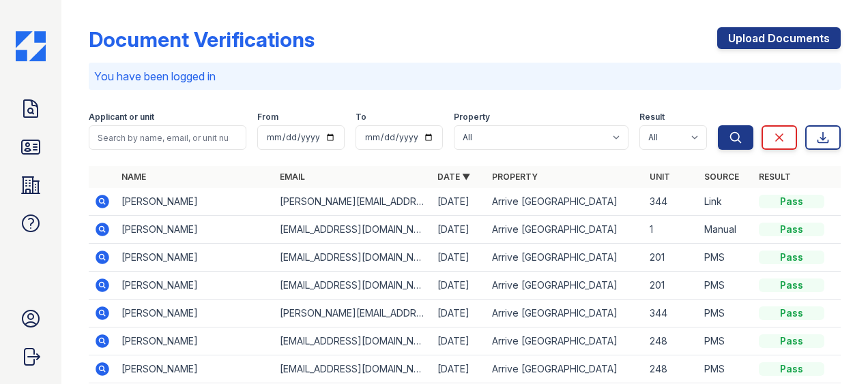  Describe the element at coordinates (167, 137) in the screenshot. I see `input: Search by name, email, or unit number` at that location.